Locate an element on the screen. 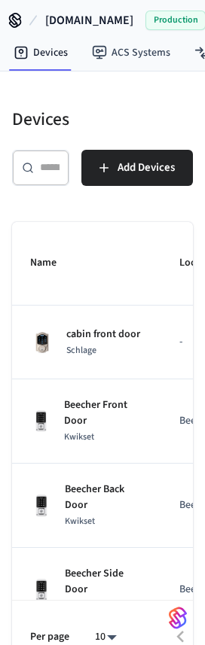  img: Schlage Sense Smart Deadbolt with Camelot Trim, Front is located at coordinates (42, 342).